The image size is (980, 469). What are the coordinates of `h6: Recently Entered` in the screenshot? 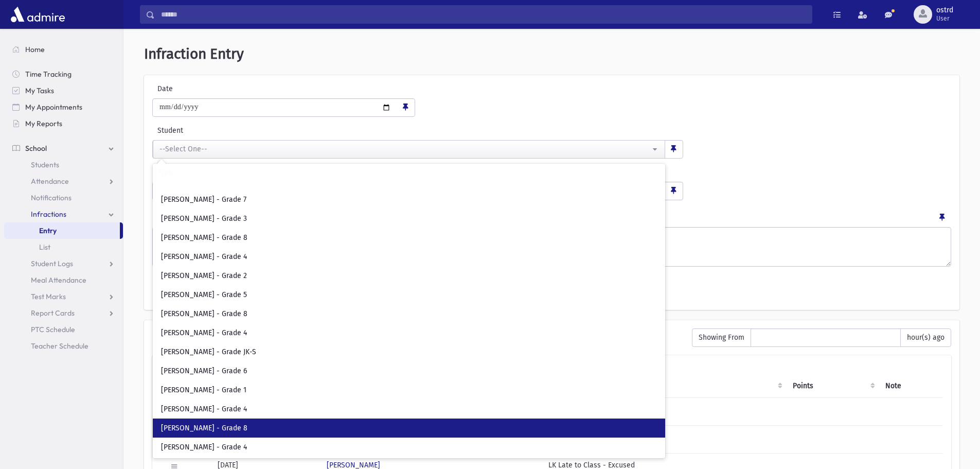 It's located at (417, 333).